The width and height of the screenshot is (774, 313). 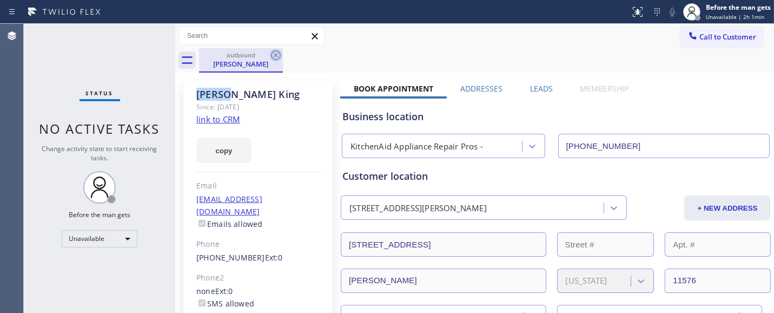 I want to click on font: outbound, so click(x=241, y=55).